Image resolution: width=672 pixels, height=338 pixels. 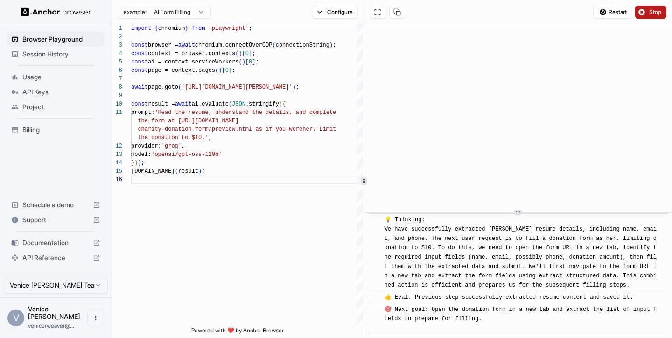 I want to click on span: 🎯 Next goal: Open the donation form in a new tab and extract the list of input fields to prepare ..., so click(x=521, y=319).